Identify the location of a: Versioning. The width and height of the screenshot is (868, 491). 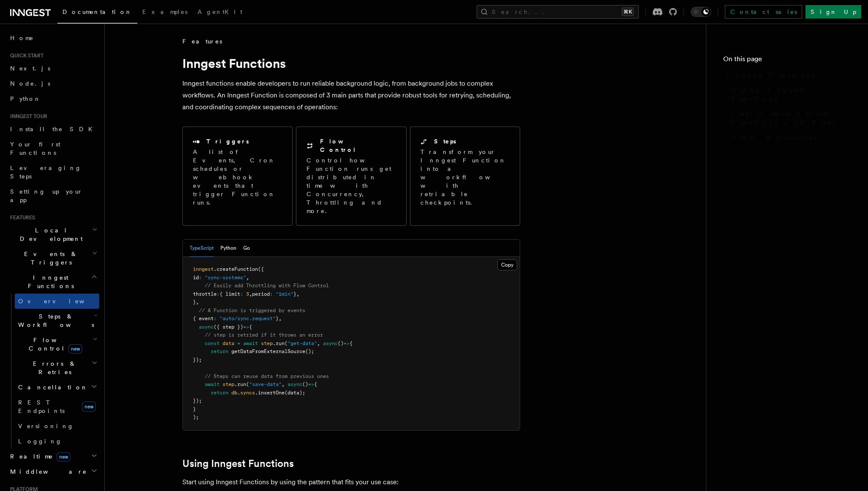
(57, 426).